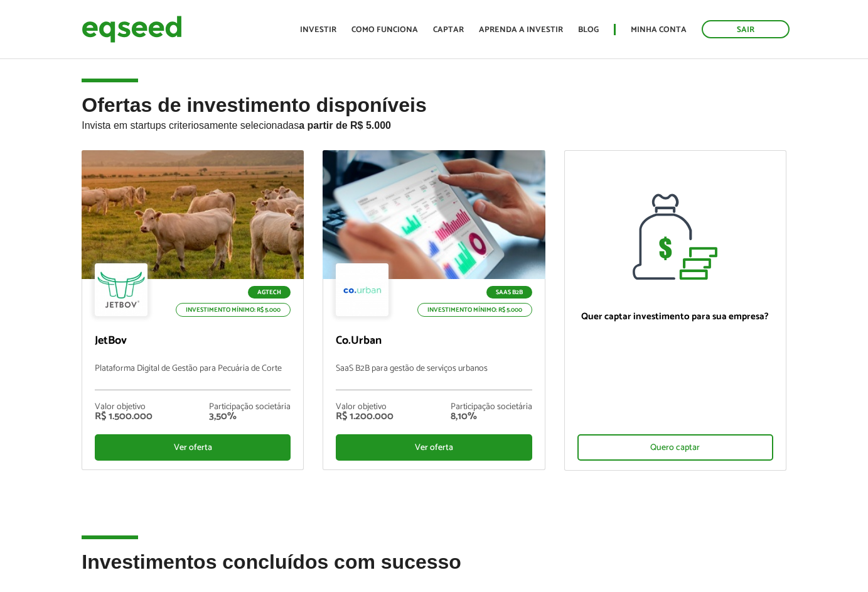 Image resolution: width=868 pixels, height=592 pixels. Describe the element at coordinates (434, 122) in the screenshot. I see `h2: Ofertas de investimento disponíveis` at that location.